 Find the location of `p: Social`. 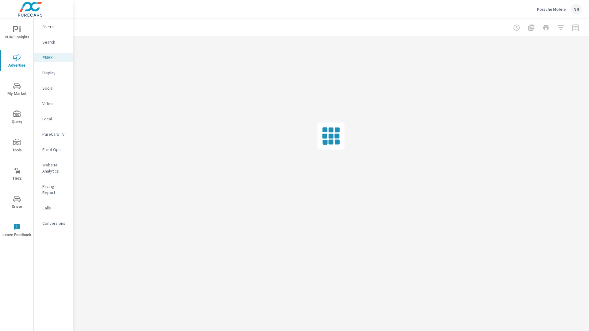

p: Social is located at coordinates (55, 88).